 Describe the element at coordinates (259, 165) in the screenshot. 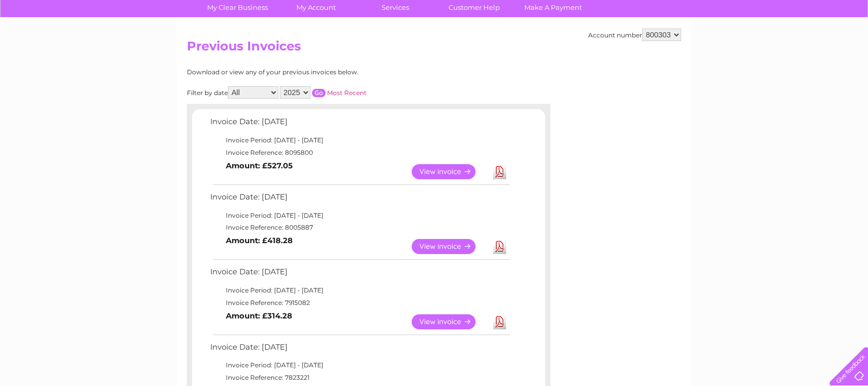

I see `b: Amount: £527.05` at that location.